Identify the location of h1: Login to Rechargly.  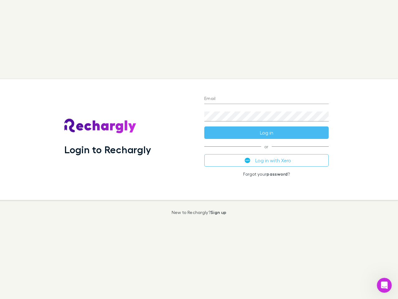
(108, 149).